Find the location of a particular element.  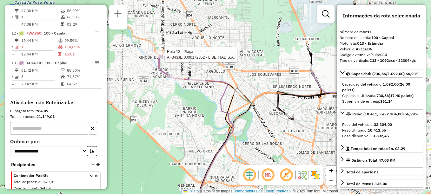

label: Ordenar por: is located at coordinates (56, 142).